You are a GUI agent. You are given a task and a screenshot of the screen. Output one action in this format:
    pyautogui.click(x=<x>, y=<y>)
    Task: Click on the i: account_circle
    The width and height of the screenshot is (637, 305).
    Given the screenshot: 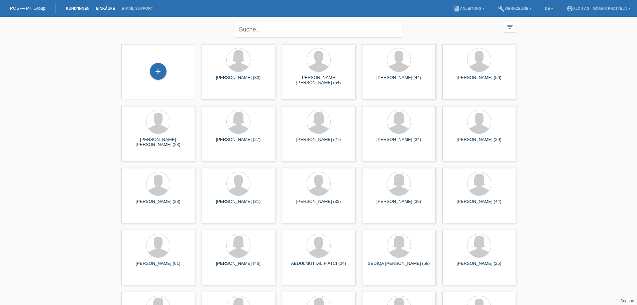 What is the action you would take?
    pyautogui.click(x=570, y=9)
    